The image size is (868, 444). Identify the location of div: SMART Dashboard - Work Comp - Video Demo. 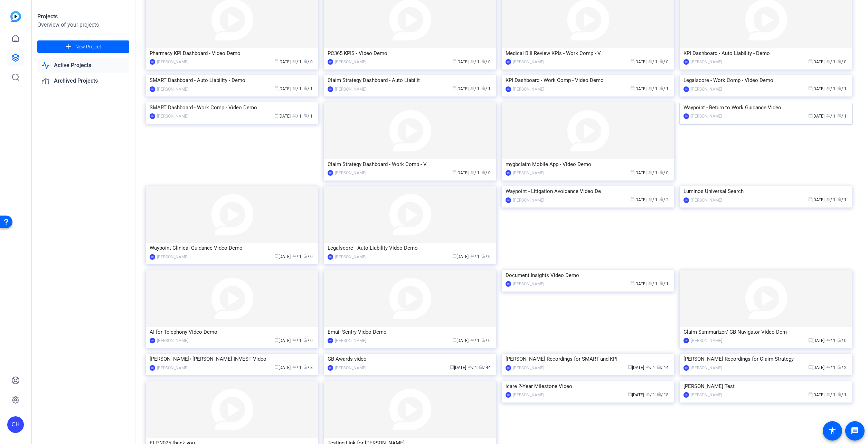
(232, 107).